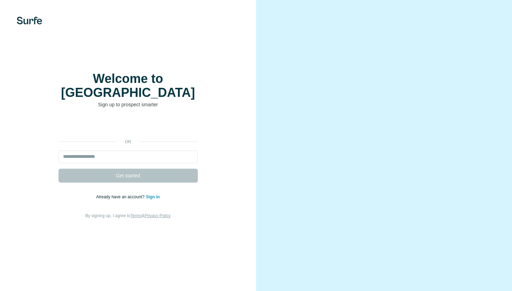  Describe the element at coordinates (157, 216) in the screenshot. I see `a: Privacy Policy` at that location.